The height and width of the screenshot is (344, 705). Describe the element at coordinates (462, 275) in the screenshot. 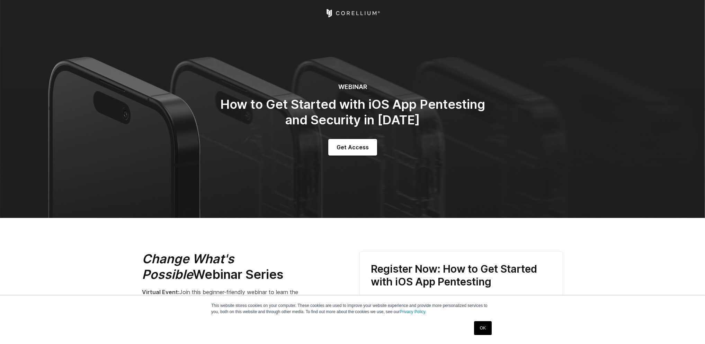

I see `h3: Register Now: How to Get Started with iOS App Pentesting` at that location.